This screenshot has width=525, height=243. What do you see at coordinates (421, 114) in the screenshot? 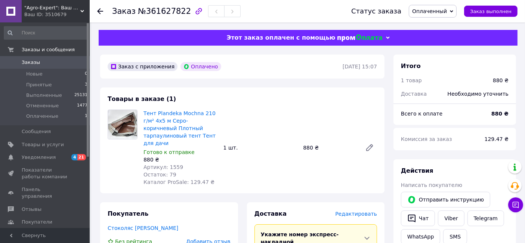
I see `span: Всего к оплате` at bounding box center [421, 114].